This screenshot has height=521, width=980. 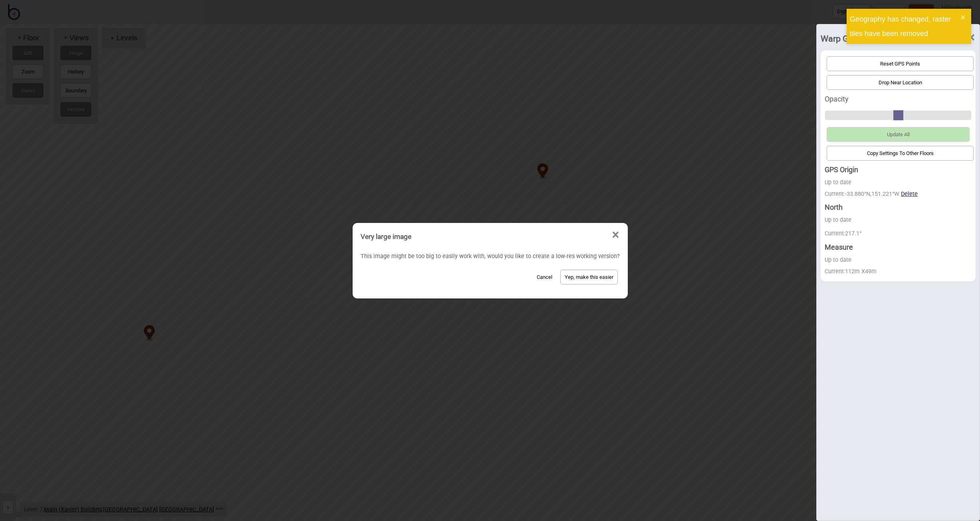 I want to click on div: Geography has changed, raster tiles have been removed, so click(x=904, y=26).